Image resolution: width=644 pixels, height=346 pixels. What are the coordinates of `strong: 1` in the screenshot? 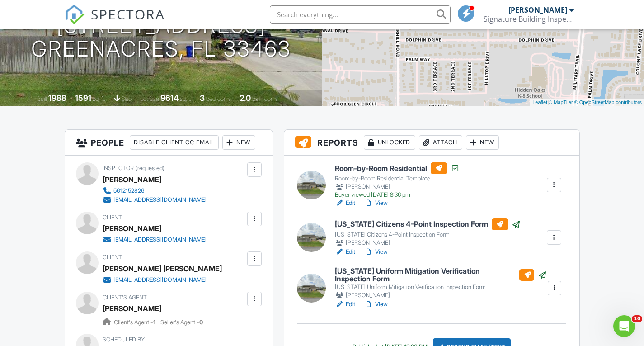 It's located at (154, 322).